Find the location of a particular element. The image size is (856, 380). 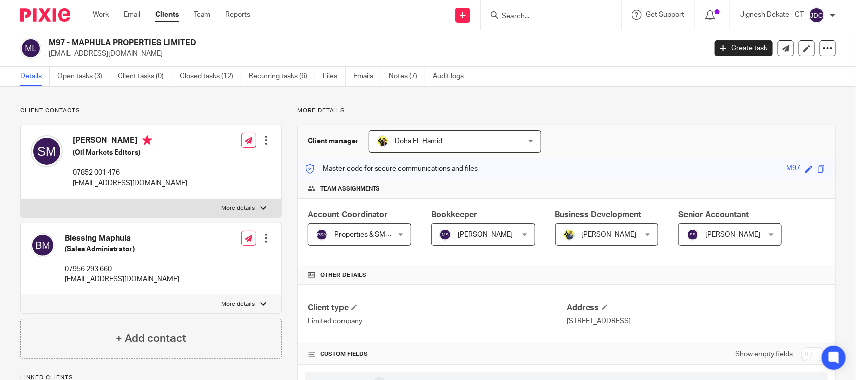

a: Team is located at coordinates (202, 15).